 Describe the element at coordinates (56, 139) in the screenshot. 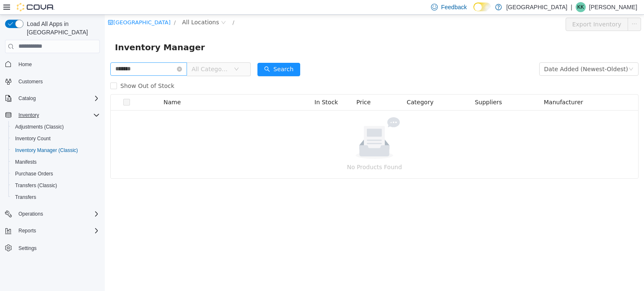

I see `button: Inventory Count` at that location.